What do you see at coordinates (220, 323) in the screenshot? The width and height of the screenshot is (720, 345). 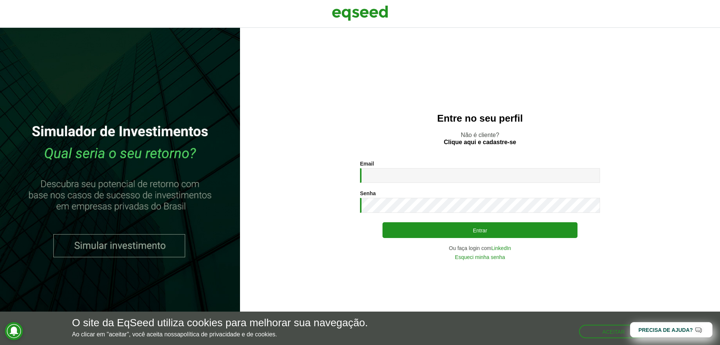 I see `h5: O site da EqSeed utiliza cookies para melhorar sua navegação.` at bounding box center [220, 323].